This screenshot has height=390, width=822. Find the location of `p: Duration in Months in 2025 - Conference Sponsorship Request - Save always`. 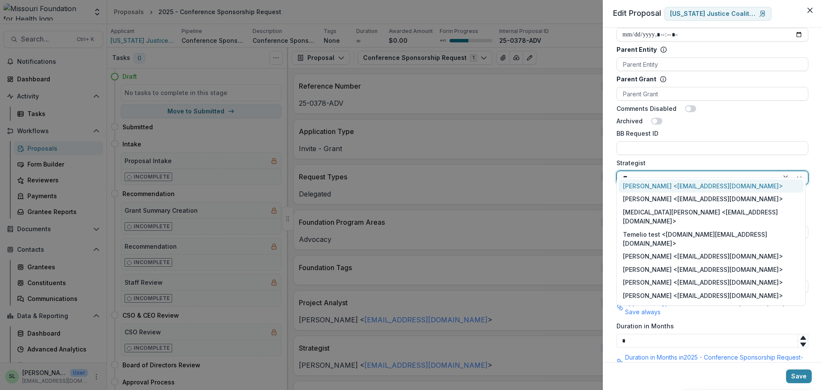

p: Duration in Months in 2025 - Conference Sponsorship Request - Save always is located at coordinates (716, 362).